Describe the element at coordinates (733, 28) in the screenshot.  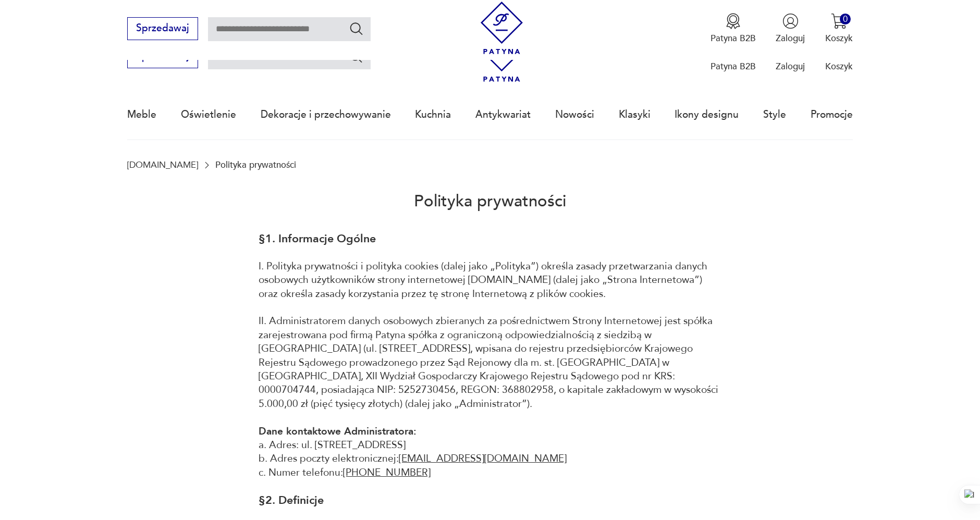
I see `button: Patyna B2B` at that location.